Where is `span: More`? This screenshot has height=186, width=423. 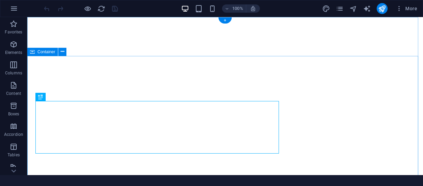
span: More is located at coordinates (406, 9).